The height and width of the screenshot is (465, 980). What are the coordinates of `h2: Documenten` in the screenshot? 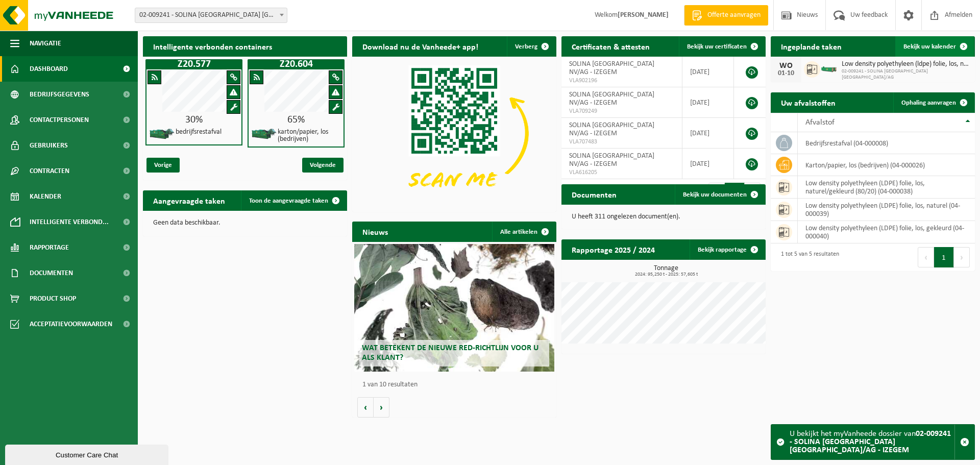 It's located at (594, 194).